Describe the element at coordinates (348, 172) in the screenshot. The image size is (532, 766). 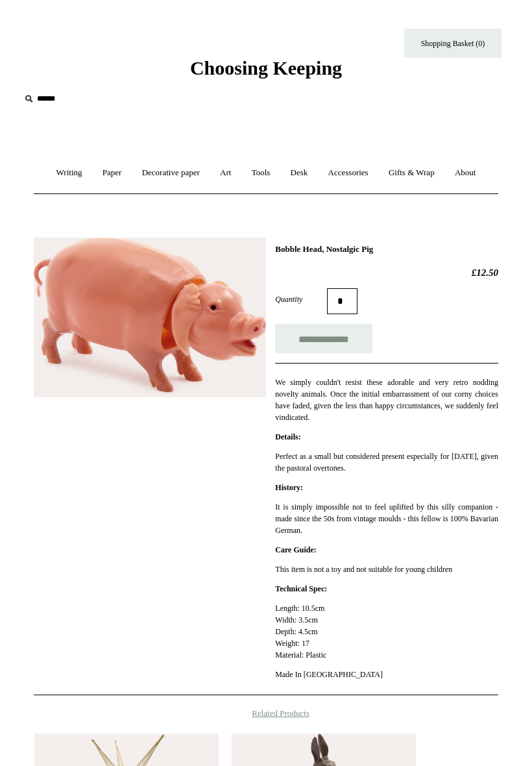
I see `a: Accessories` at that location.